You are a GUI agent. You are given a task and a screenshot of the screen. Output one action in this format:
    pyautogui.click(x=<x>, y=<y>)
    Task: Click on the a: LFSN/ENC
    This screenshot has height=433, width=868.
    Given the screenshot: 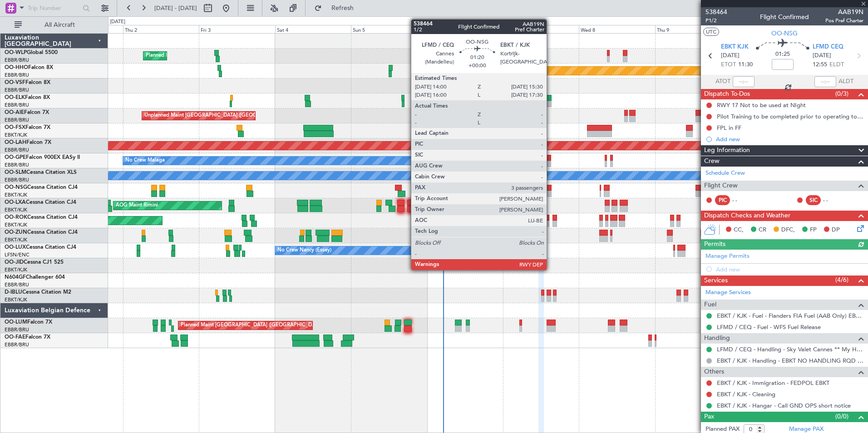 What is the action you would take?
    pyautogui.click(x=17, y=255)
    